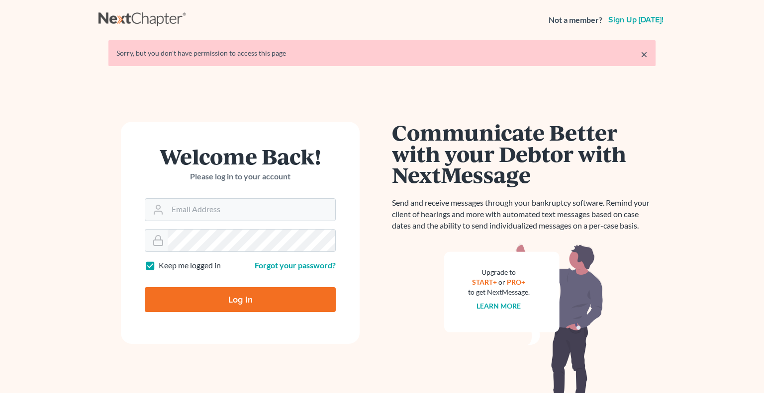 Image resolution: width=764 pixels, height=393 pixels. What do you see at coordinates (240, 156) in the screenshot?
I see `h1: Welcome Back!` at bounding box center [240, 156].